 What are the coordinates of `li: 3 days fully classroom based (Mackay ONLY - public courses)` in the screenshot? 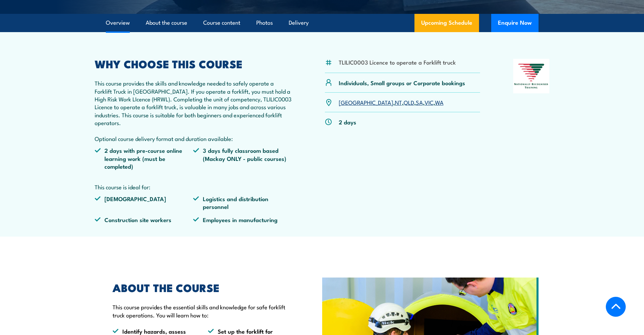 It's located at (243, 158).